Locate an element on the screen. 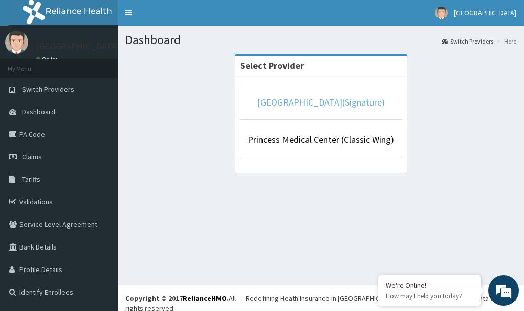 This screenshot has height=311, width=524. p: How may I help you today? is located at coordinates (429, 295).